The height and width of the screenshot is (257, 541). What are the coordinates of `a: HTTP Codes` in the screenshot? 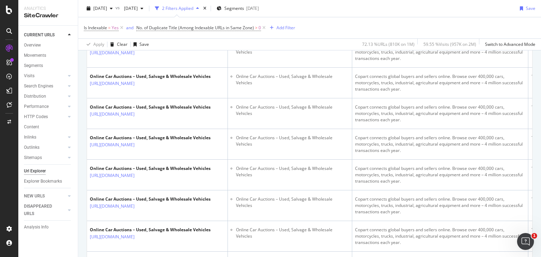 It's located at (45, 117).